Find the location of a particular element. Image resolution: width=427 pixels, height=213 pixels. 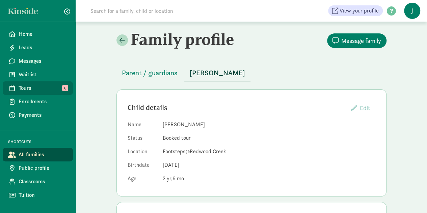

dd: Footsteps@Redwood Creek is located at coordinates (269, 152).